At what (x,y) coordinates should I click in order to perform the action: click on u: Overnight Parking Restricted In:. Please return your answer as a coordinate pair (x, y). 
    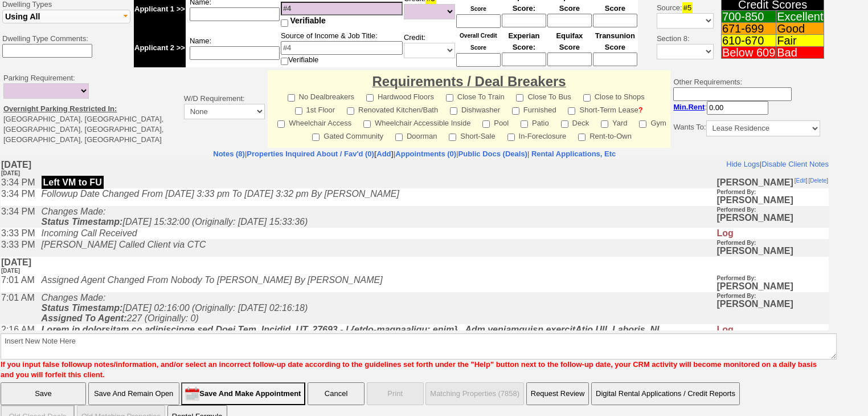
    Looking at the image, I should click on (60, 109).